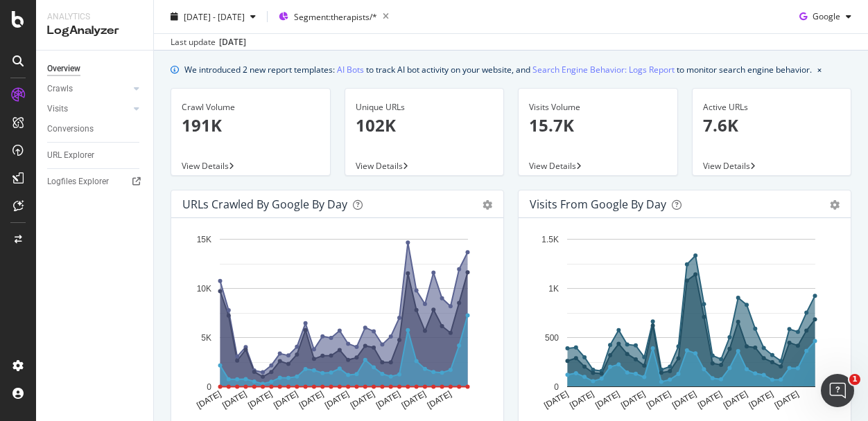 This screenshot has width=868, height=421. Describe the element at coordinates (95, 181) in the screenshot. I see `a: Logfiles Explorer` at that location.